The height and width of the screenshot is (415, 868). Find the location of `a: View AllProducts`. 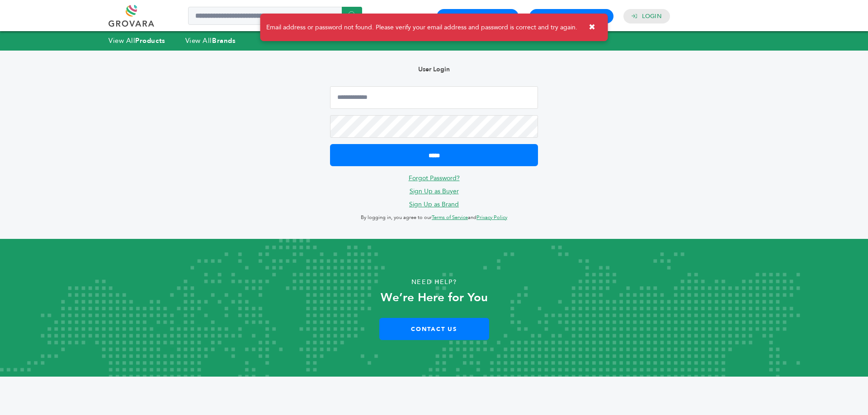

a: View AllProducts is located at coordinates (137, 41).